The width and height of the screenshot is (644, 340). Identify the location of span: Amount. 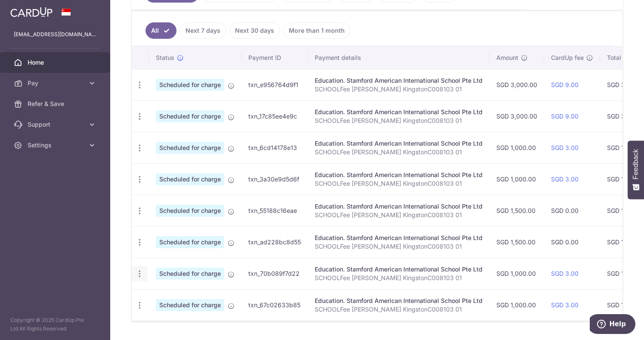
(507, 58).